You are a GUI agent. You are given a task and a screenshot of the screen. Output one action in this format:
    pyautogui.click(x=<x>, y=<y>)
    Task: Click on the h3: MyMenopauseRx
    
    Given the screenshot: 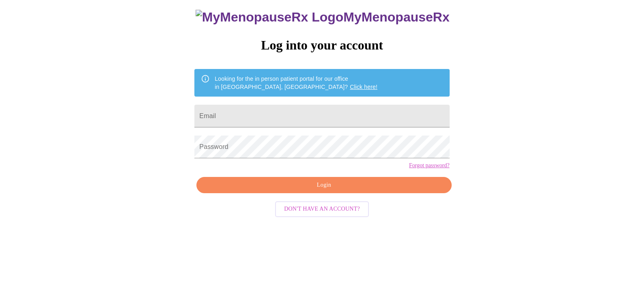 What is the action you would take?
    pyautogui.click(x=323, y=17)
    